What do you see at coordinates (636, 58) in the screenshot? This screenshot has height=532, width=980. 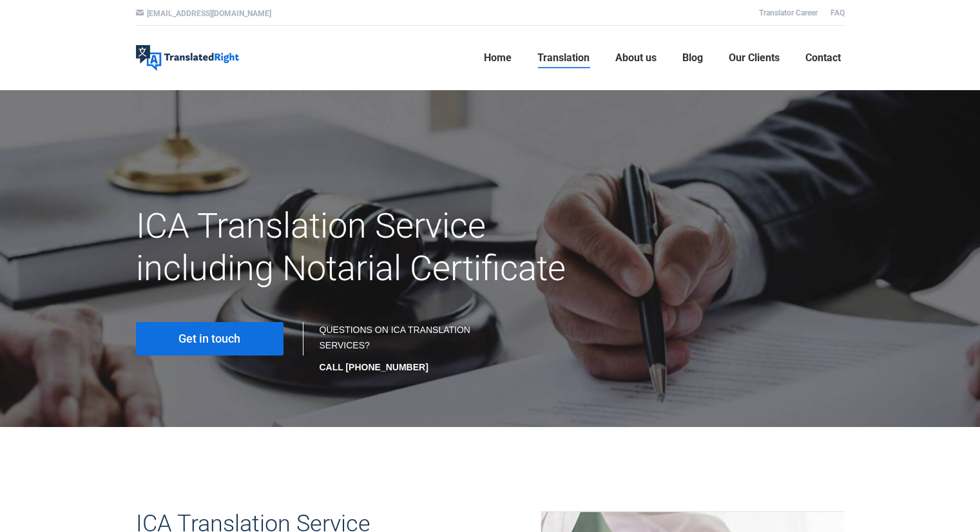 I see `span: About us` at bounding box center [636, 58].